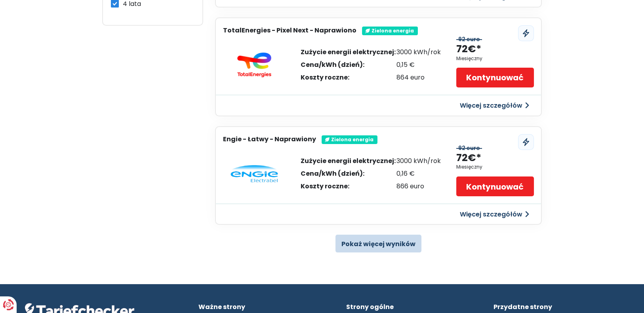 Image resolution: width=644 pixels, height=313 pixels. Describe the element at coordinates (523, 307) in the screenshot. I see `font: Przydatne strony` at that location.